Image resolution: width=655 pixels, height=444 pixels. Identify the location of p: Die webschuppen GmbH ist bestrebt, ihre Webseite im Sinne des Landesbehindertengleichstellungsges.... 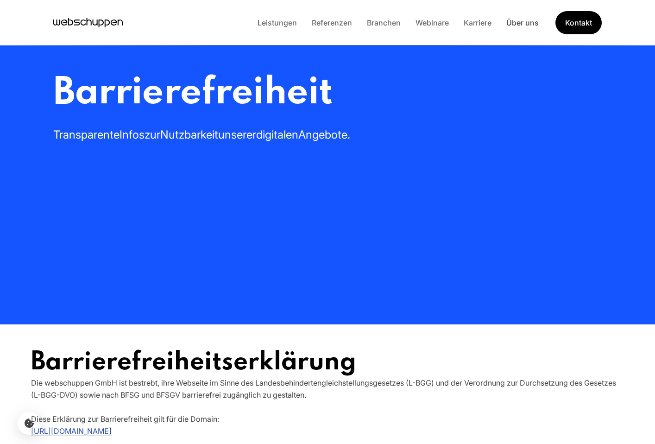
(327, 389).